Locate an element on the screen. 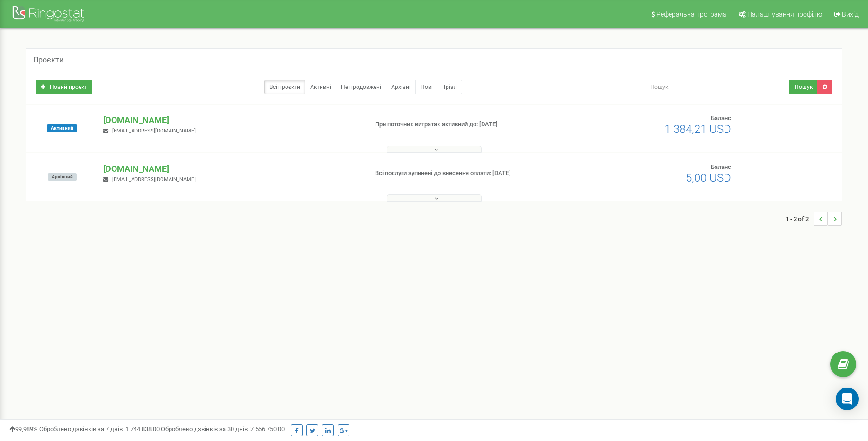 The height and width of the screenshot is (441, 868). a: Нові is located at coordinates (427, 87).